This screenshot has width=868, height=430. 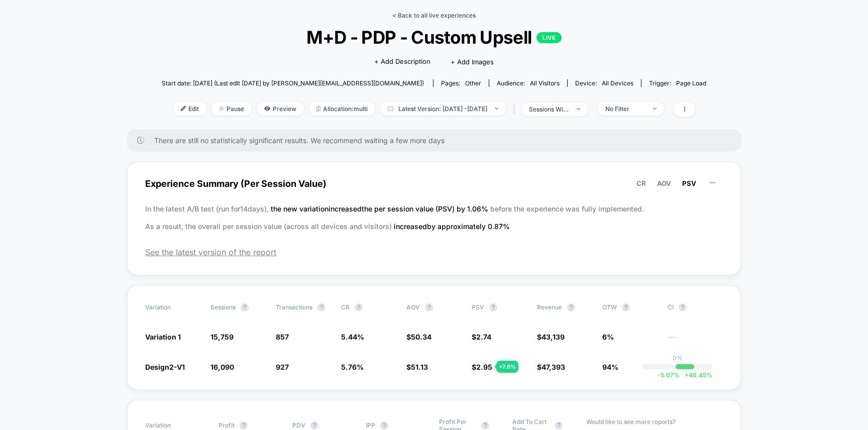 What do you see at coordinates (173, 308) in the screenshot?
I see `span: Variation` at bounding box center [173, 308].